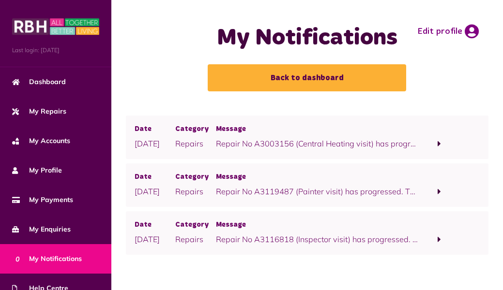 Image resolution: width=503 pixels, height=290 pixels. What do you see at coordinates (307, 38) in the screenshot?
I see `h1: My Notifications` at bounding box center [307, 38].